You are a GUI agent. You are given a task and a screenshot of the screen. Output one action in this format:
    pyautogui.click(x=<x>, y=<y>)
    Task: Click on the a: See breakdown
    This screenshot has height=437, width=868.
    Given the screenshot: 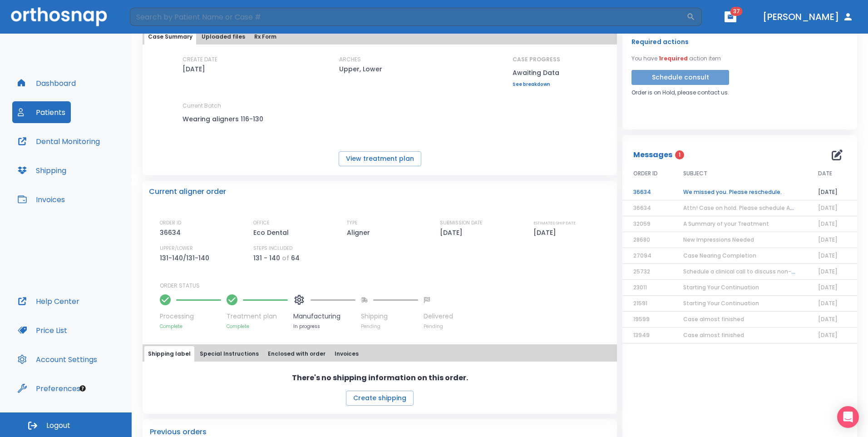 What is the action you would take?
    pyautogui.click(x=536, y=85)
    